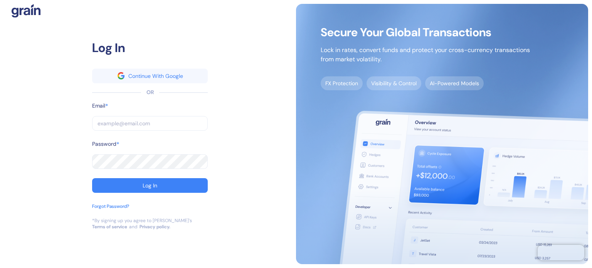 The height and width of the screenshot is (268, 592). Describe the element at coordinates (104, 144) in the screenshot. I see `label: Password` at that location.